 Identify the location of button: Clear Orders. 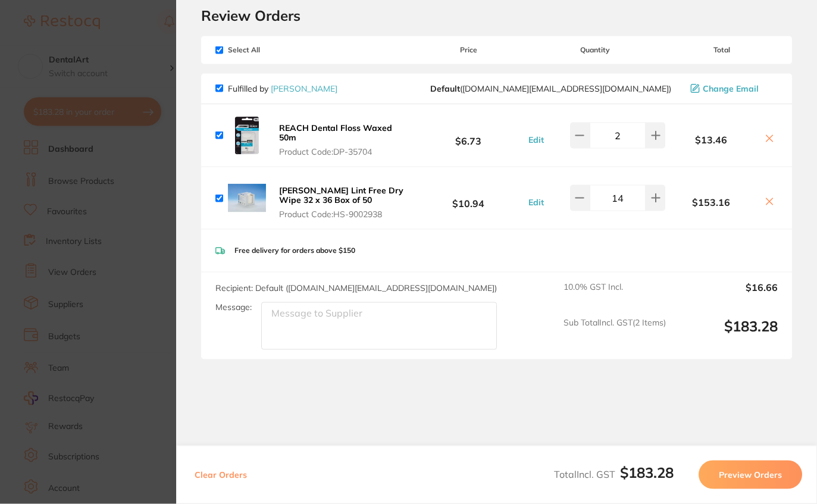
(220, 475).